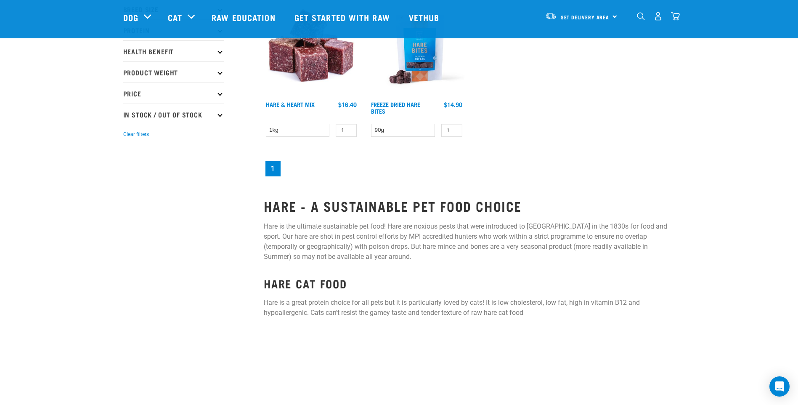  What do you see at coordinates (551, 16) in the screenshot?
I see `img: van-moving.png` at bounding box center [551, 16].